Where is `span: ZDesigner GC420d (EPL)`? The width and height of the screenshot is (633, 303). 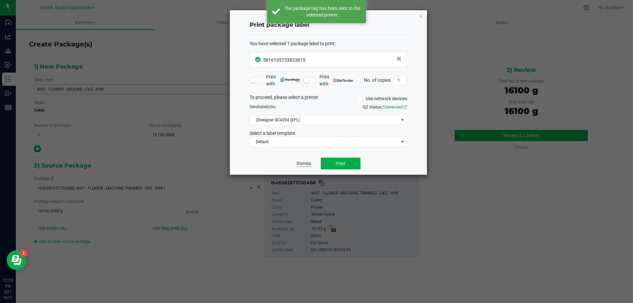 span: ZDesigner GC420d (EPL) is located at coordinates (324, 120).